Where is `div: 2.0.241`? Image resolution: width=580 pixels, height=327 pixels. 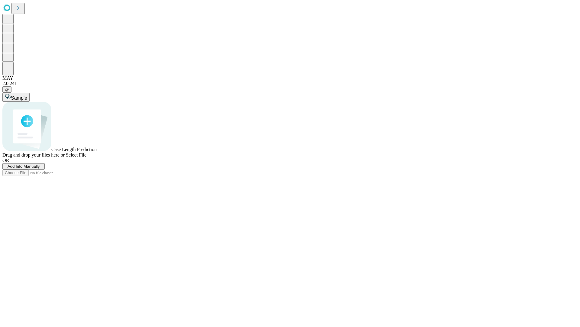
div: 2.0.241 is located at coordinates (290, 83).